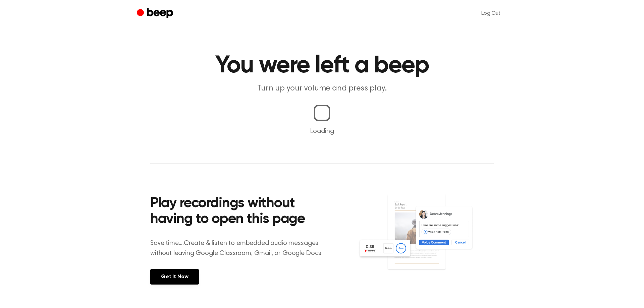 The image size is (644, 308). I want to click on p: Save time....Create & listen to embedded audio messages without leaving Google Classroom, Gmail, ..., so click(241, 248).